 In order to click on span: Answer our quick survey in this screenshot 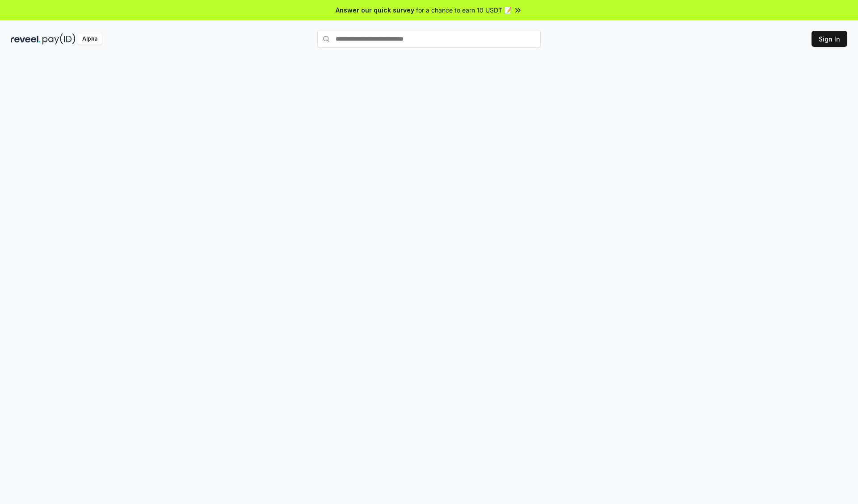, I will do `click(375, 10)`.